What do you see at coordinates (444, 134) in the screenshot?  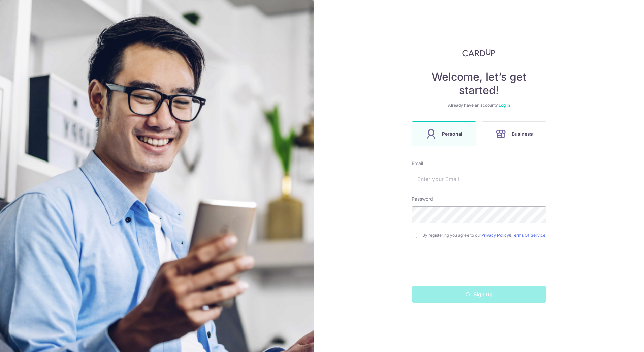 I see `a: Personal` at bounding box center [444, 134].